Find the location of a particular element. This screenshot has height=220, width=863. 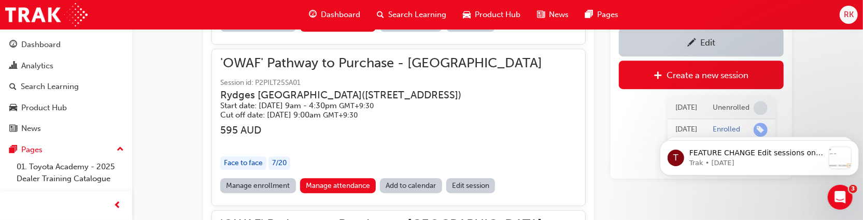

a: News is located at coordinates (66, 129).